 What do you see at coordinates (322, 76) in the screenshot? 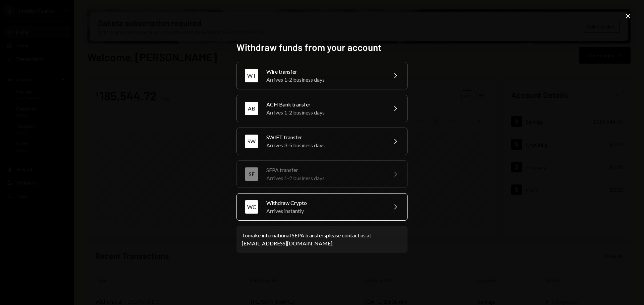
I see `button: WTWire transferArrives 1-2 business days` at bounding box center [322, 76].